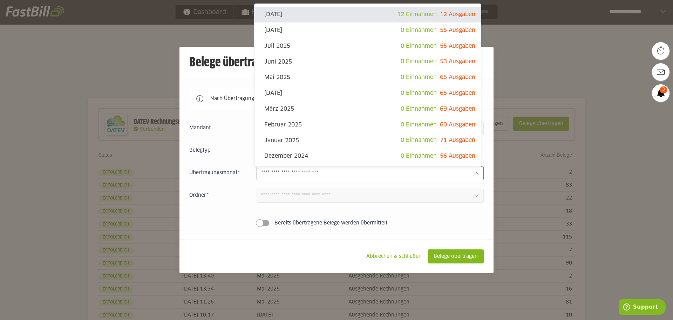  What do you see at coordinates (458, 109) in the screenshot?
I see `span: 69 Ausgaben` at bounding box center [458, 109].